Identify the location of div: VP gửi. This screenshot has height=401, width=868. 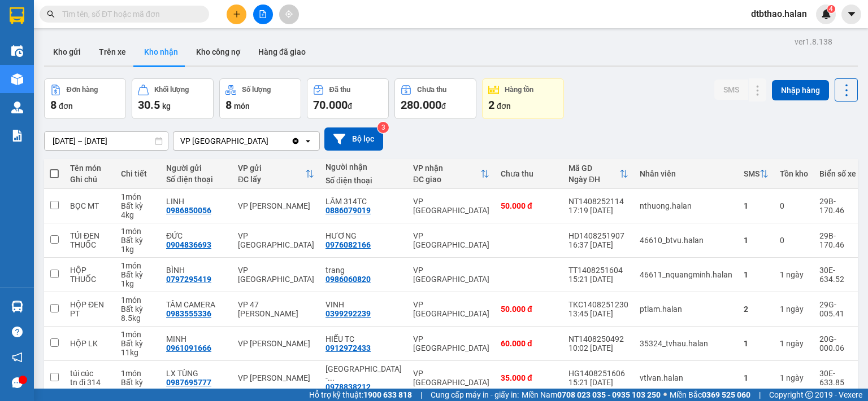
(271, 168).